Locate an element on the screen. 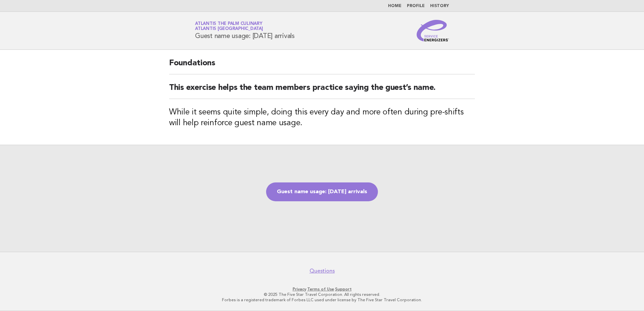 The height and width of the screenshot is (311, 644). img: Service Energizers is located at coordinates (433, 30).